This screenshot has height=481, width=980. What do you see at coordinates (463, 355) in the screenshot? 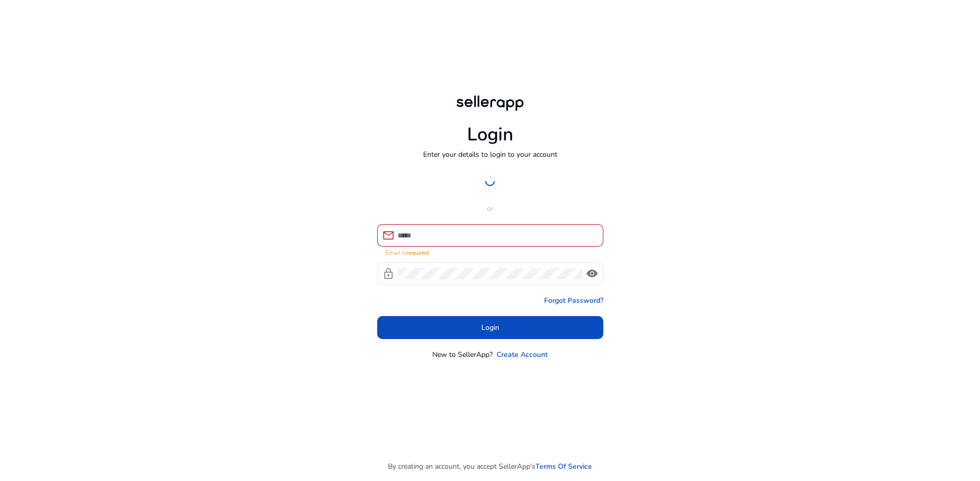
I see `p: New to SellerApp?` at bounding box center [463, 355].